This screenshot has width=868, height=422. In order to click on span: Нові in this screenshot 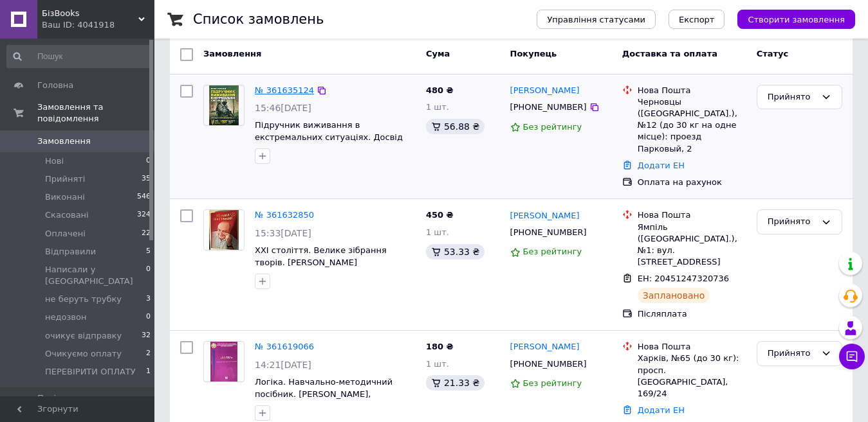, I will do `click(54, 161)`.